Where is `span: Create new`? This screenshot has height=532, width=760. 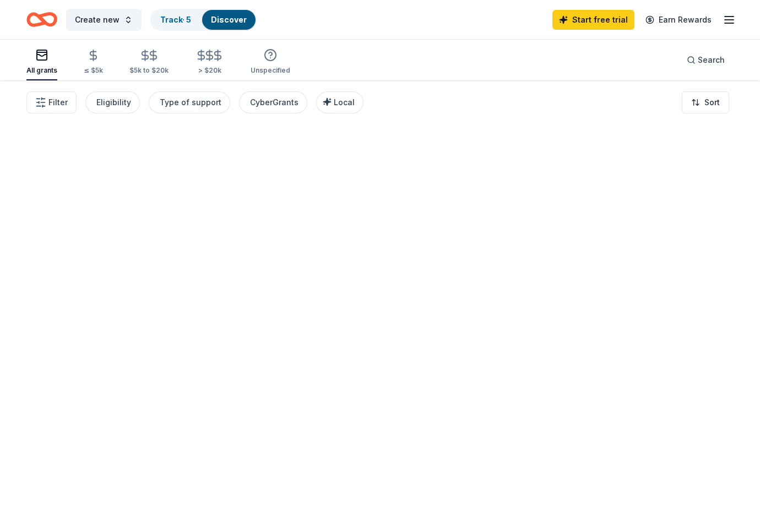
span: Create new is located at coordinates (97, 20).